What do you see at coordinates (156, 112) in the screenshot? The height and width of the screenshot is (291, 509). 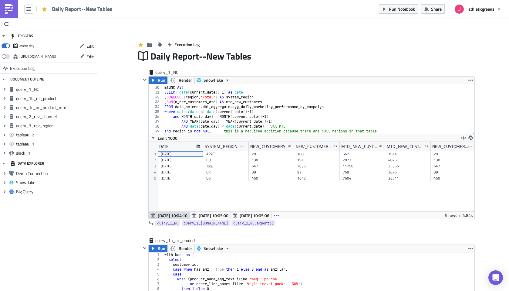 I see `div: 35` at bounding box center [156, 112].